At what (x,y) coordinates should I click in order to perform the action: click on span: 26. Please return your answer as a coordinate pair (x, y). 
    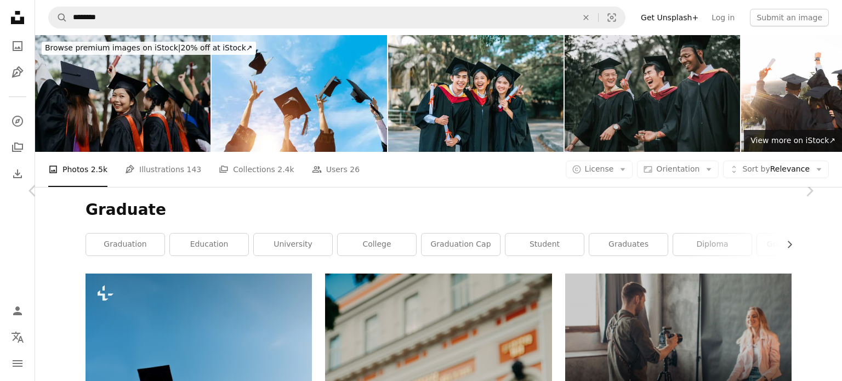
    Looking at the image, I should click on (355, 169).